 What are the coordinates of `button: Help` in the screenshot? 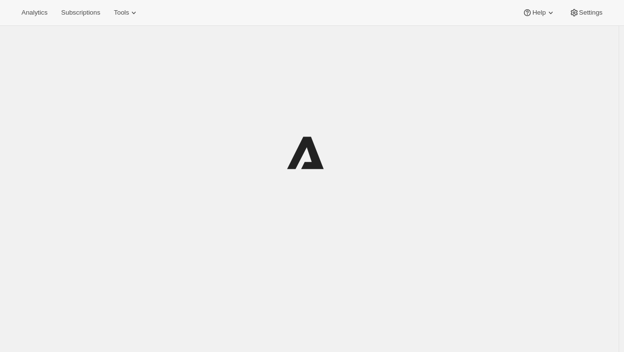 It's located at (538, 13).